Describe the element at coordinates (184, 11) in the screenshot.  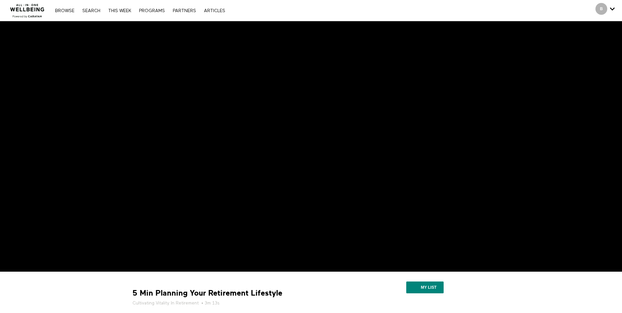
I see `a: PARTNERS` at that location.